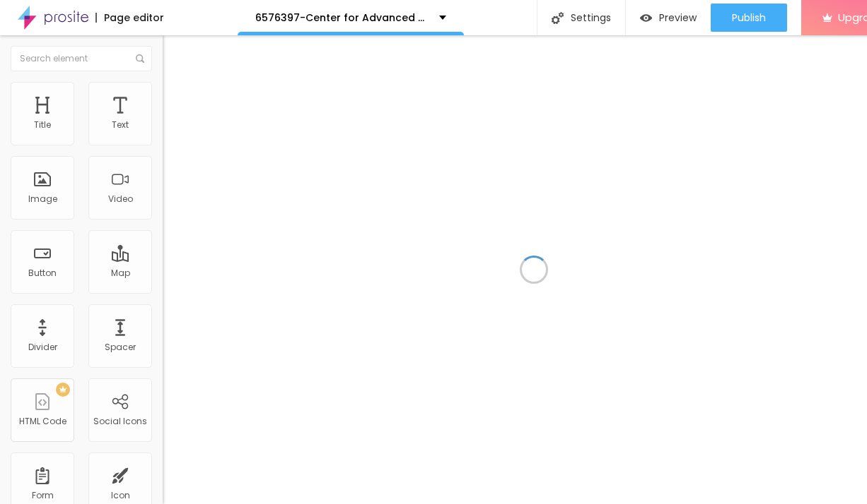 The image size is (867, 504). What do you see at coordinates (121, 125) in the screenshot?
I see `div: Text` at bounding box center [121, 125].